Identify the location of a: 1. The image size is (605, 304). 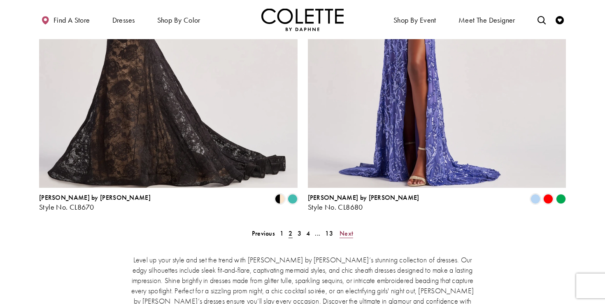
(282, 233).